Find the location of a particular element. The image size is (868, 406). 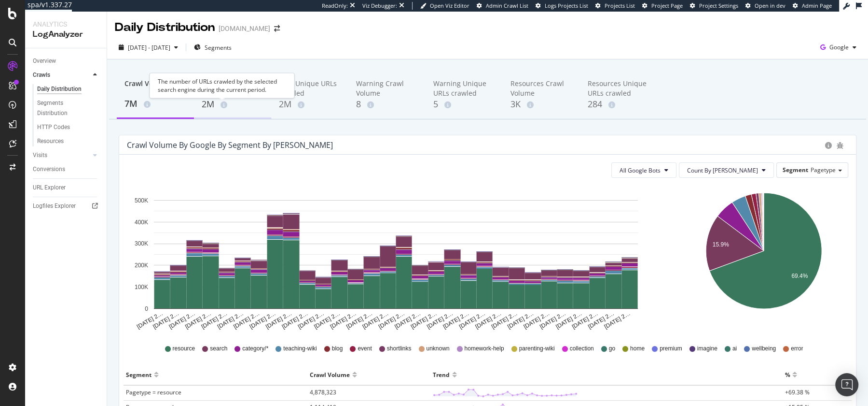

span: Segments is located at coordinates (218, 48).